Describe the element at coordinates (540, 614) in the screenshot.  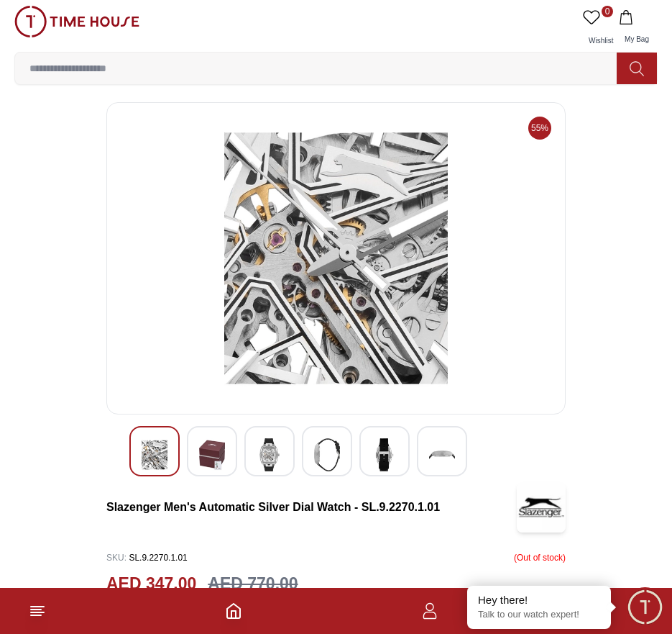
I see `p: Talk to our watch expert!` at that location.